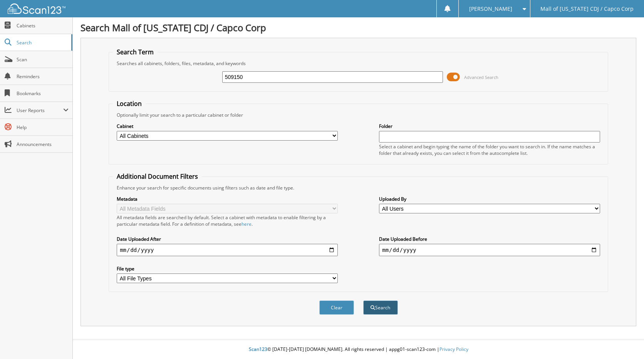 This screenshot has width=644, height=359. Describe the element at coordinates (358, 115) in the screenshot. I see `div: Optionally limit your search to a particular cabinet or folder` at that location.